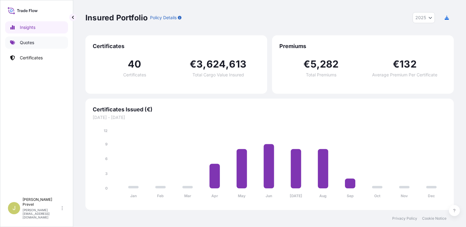  I want to click on tspan: Feb, so click(160, 196).